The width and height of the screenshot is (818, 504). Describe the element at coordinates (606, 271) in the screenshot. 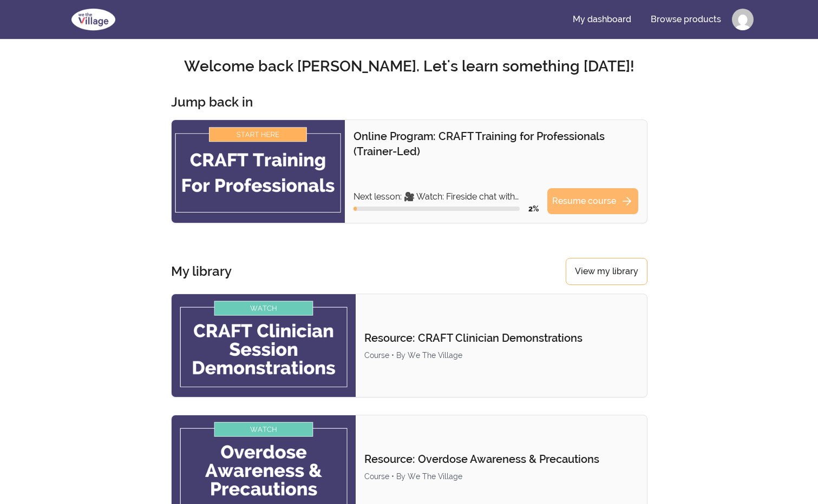

I see `a: View my library` at that location.